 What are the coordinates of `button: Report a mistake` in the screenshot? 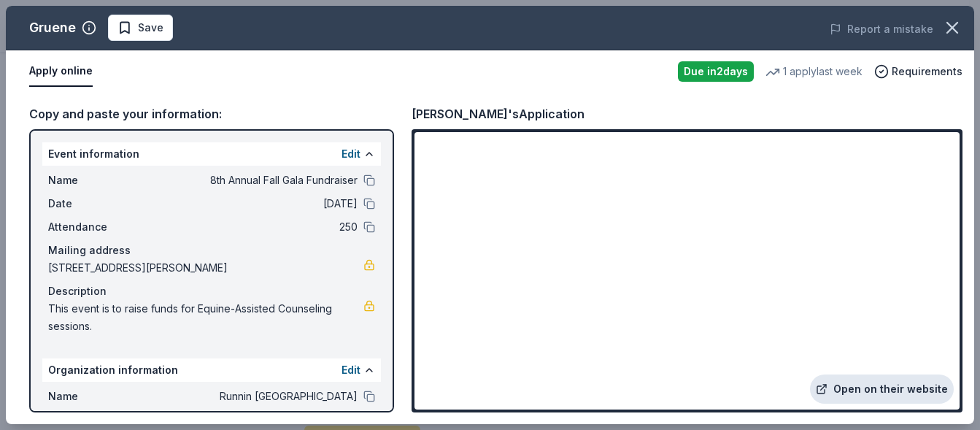 It's located at (882, 29).